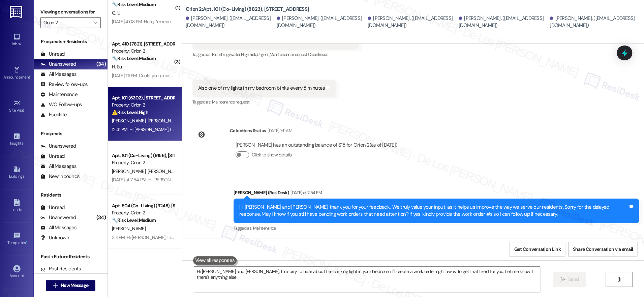 This screenshot has width=644, height=297. Describe the element at coordinates (16, 11) in the screenshot. I see `img: ResiDesk Logo` at that location.